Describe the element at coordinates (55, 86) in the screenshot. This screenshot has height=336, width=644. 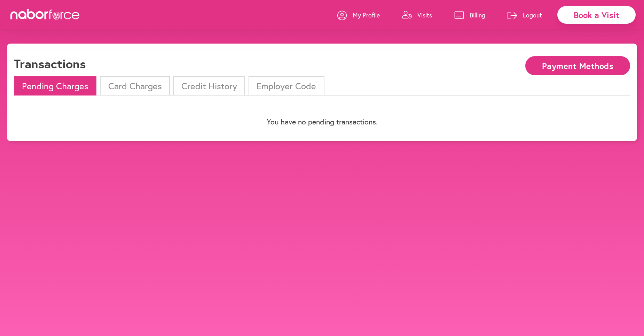
I see `li: Pending Charges` at that location.